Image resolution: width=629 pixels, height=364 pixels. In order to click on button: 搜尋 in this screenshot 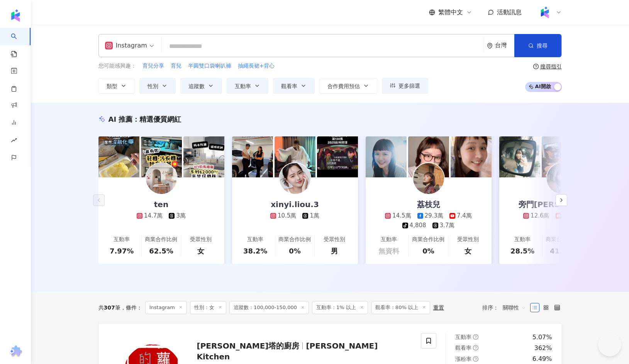, I will do `click(538, 46)`.